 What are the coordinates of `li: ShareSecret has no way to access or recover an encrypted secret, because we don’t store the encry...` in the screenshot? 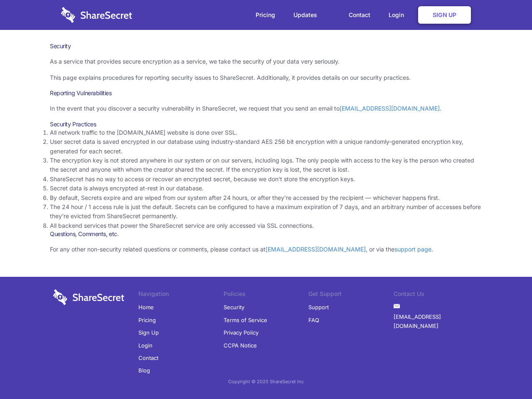 It's located at (266, 179).